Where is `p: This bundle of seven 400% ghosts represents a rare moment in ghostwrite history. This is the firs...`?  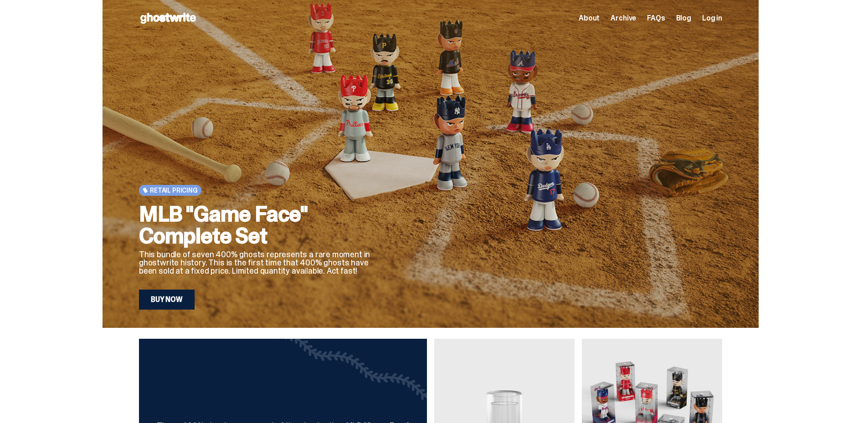
p: This bundle of seven 400% ghosts represents a rare moment in ghostwrite history. This is the firs... is located at coordinates (257, 263).